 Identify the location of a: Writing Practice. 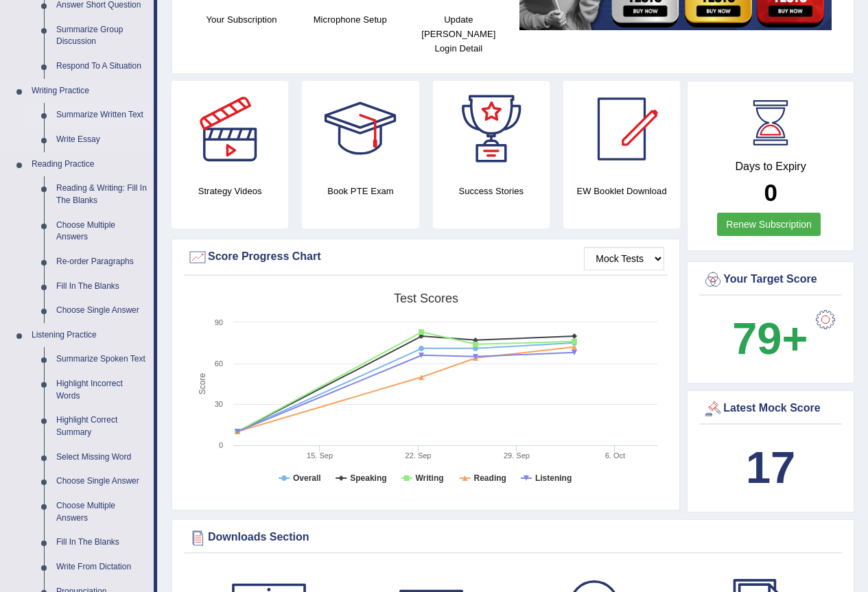
(89, 91).